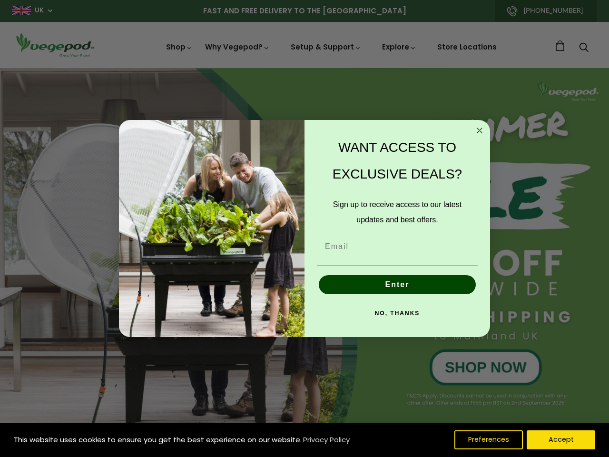 This screenshot has height=457, width=609. Describe the element at coordinates (397, 160) in the screenshot. I see `span: WANT ACCESS TO EXCLUSIVE DEALS?` at that location.